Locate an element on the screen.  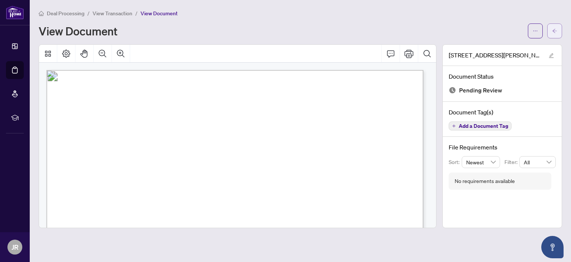
span: home is located at coordinates (41, 13).